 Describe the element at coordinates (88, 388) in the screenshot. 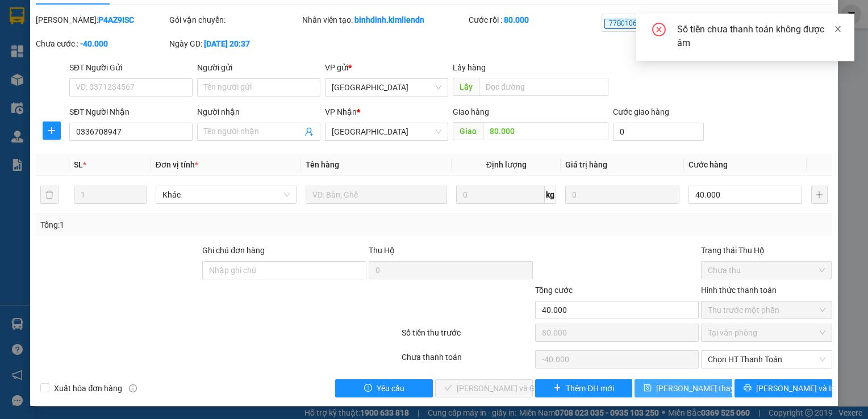

I see `span: Xuất hóa đơn hàng` at that location.